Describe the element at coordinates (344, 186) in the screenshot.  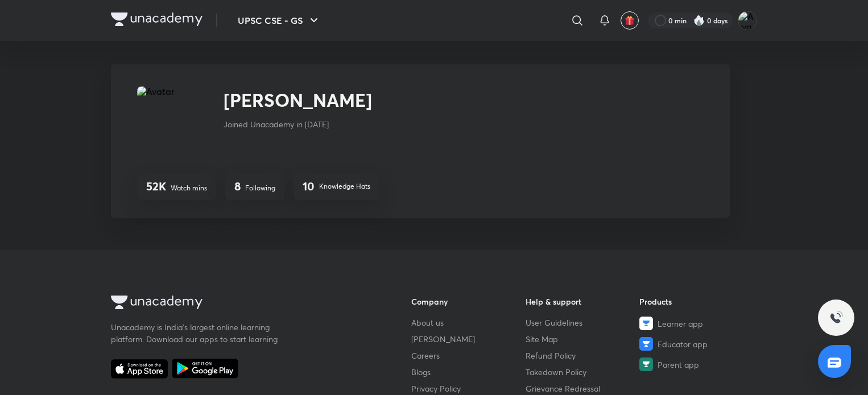
I see `p: Knowledge Hats` at that location.